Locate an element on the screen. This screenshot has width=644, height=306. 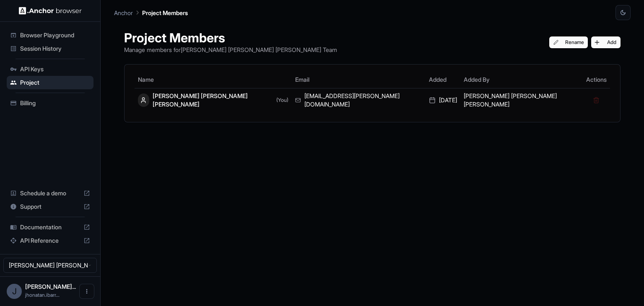
span: API Keys is located at coordinates (55, 69).